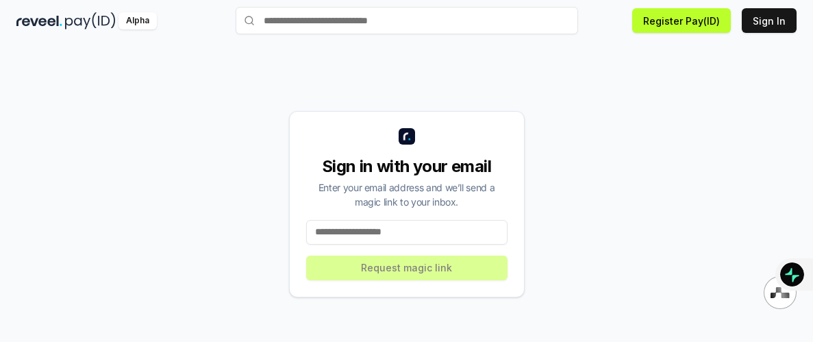 The image size is (813, 342). What do you see at coordinates (138, 21) in the screenshot?
I see `div: Alpha` at bounding box center [138, 21].